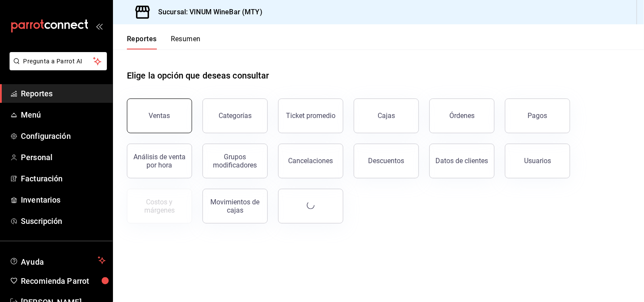  What do you see at coordinates (164, 42) in the screenshot?
I see `div: navigation tabs` at bounding box center [164, 42].